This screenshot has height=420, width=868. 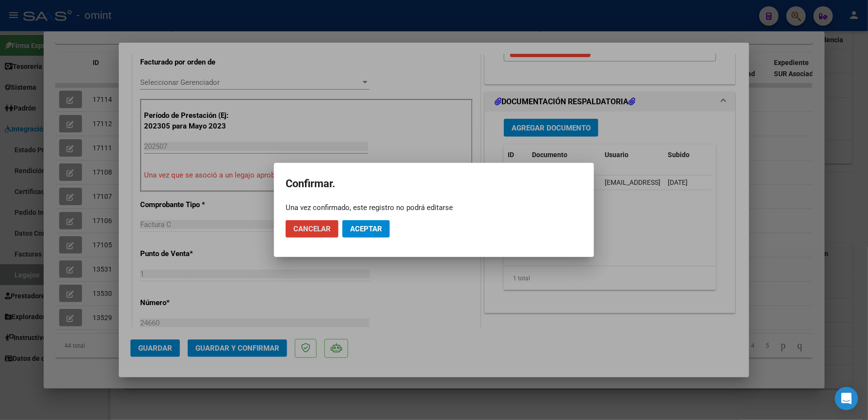 I want to click on button: Cancelar, so click(x=312, y=229).